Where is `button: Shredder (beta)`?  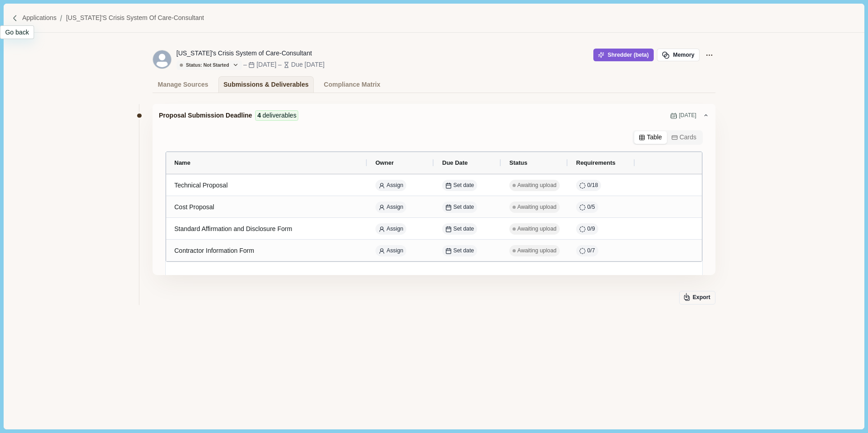
button: Shredder (beta) is located at coordinates (624, 55).